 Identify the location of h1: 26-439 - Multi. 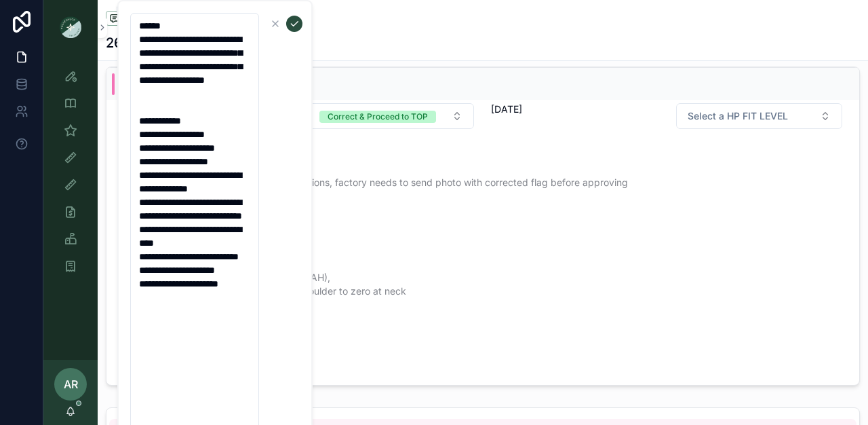
(152, 43).